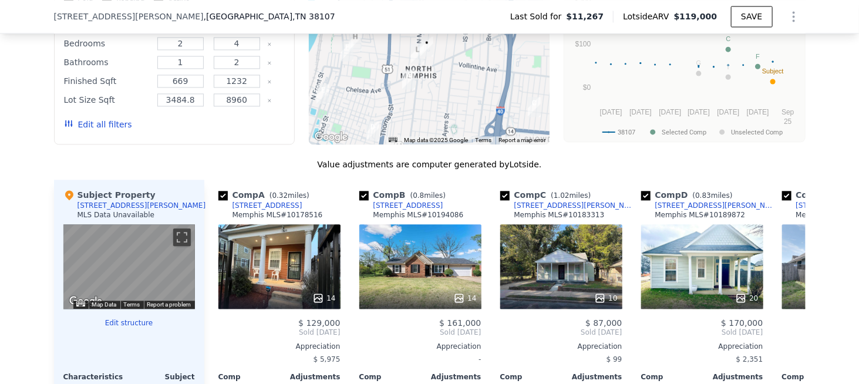 The image size is (859, 384). I want to click on span: Lotside ARV, so click(648, 16).